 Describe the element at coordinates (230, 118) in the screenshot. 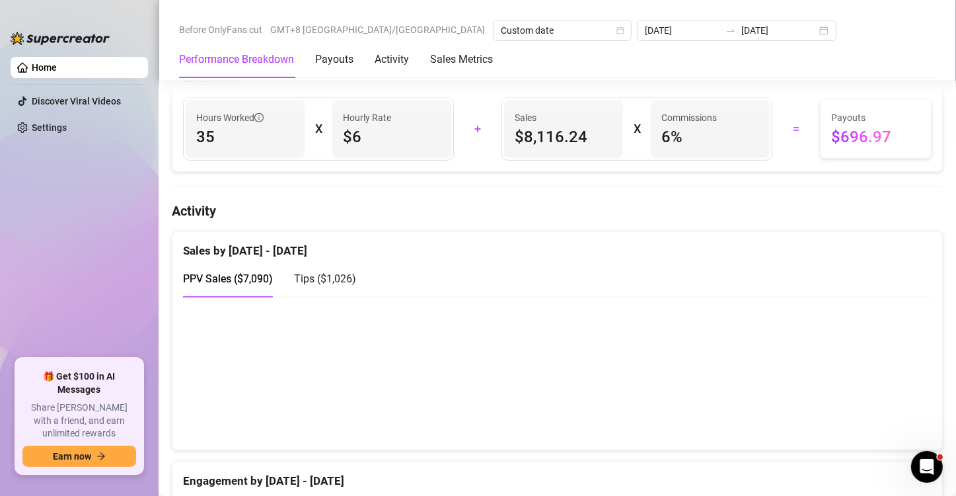

I see `span: Hours Worked` at that location.